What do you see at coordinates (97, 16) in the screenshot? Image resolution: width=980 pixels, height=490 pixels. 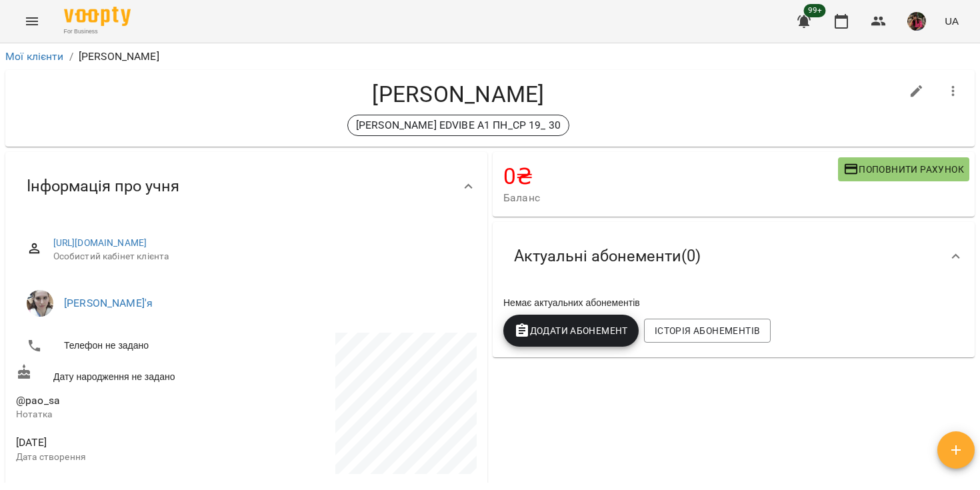 I see `img: Voopty Logo` at bounding box center [97, 16].